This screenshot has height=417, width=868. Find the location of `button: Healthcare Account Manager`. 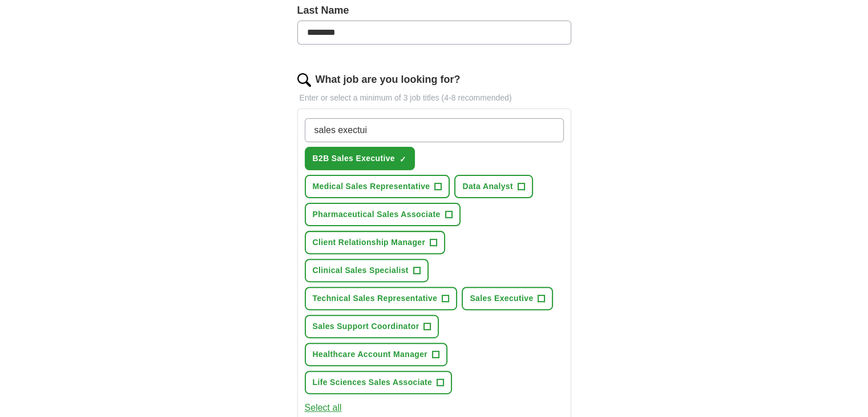

button: Healthcare Account Manager is located at coordinates (376, 354).